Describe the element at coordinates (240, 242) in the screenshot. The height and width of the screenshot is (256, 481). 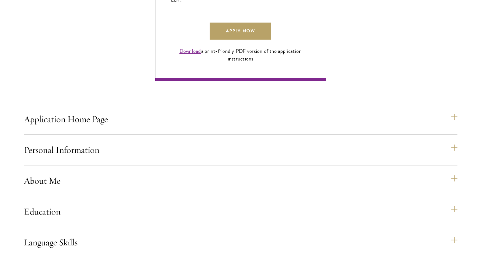
I see `button: Language Skills` at that location.